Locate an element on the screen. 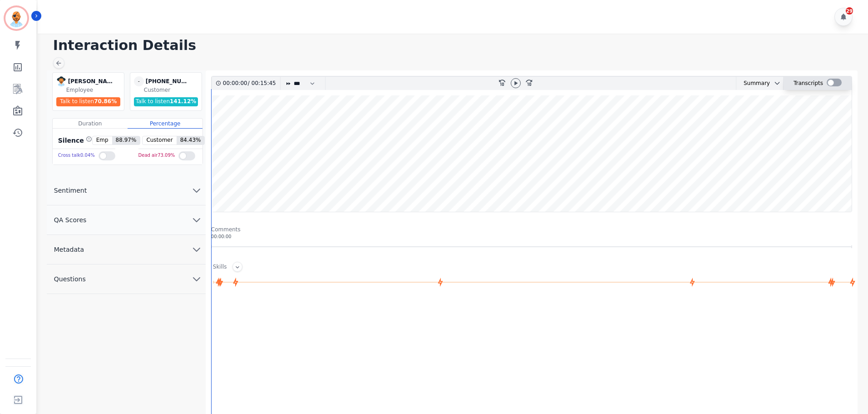  div: Customer is located at coordinates (171, 90).